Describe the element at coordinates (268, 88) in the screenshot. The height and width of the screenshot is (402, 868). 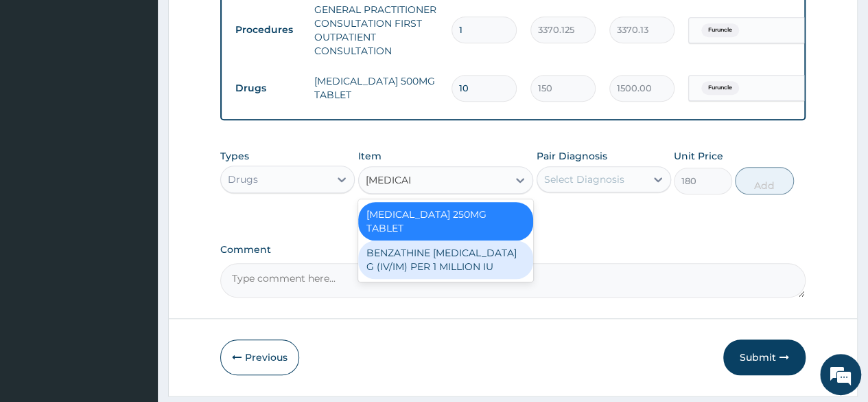
I see `td: Drugs` at that location.